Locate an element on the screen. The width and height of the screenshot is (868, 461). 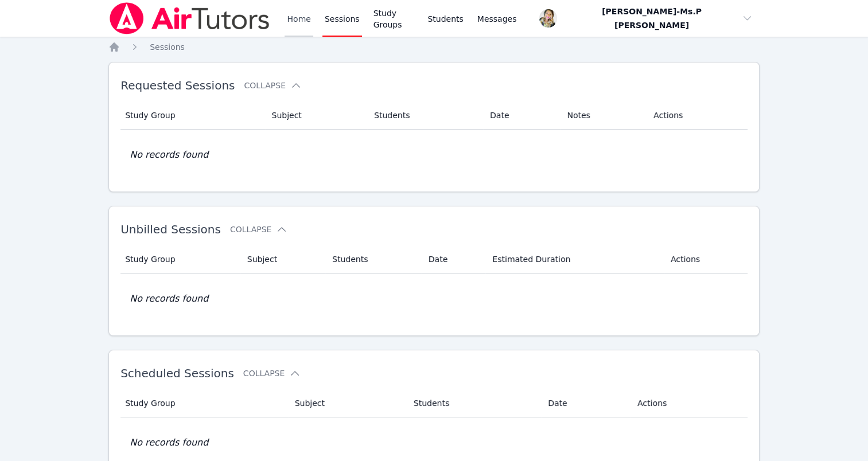
span: Messages is located at coordinates (497, 19).